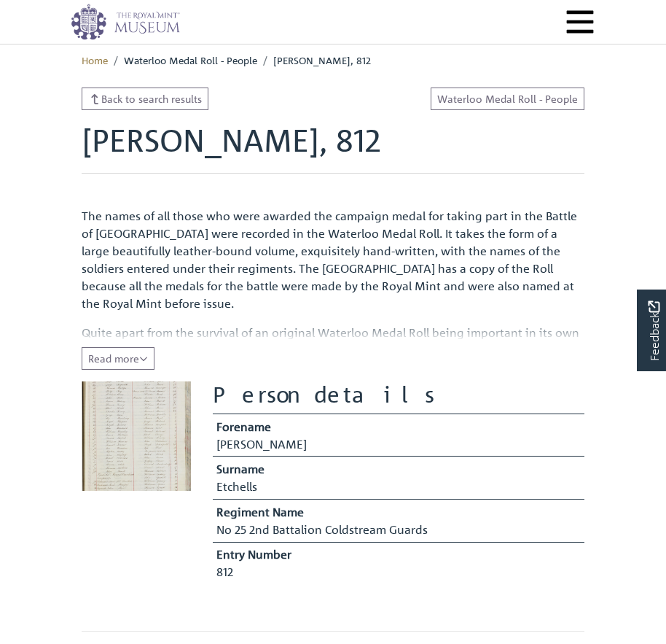 The height and width of the screenshot is (644, 666). Describe the element at coordinates (145, 99) in the screenshot. I see `a: Back to search results` at that location.